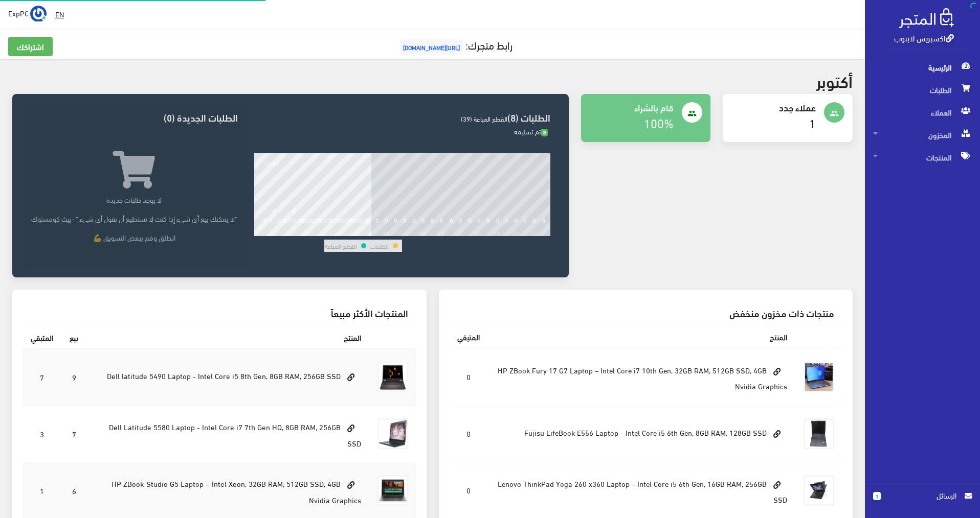 This screenshot has height=518, width=980. Describe the element at coordinates (631, 107) in the screenshot. I see `h4: قام بالشراء` at that location.